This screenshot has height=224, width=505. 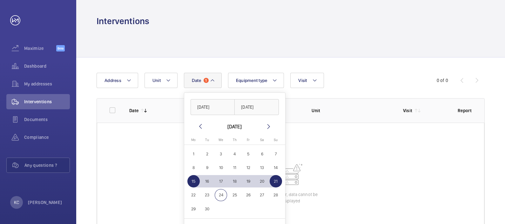 What do you see at coordinates (276, 154) in the screenshot?
I see `button: September 7, 2025` at bounding box center [276, 154].